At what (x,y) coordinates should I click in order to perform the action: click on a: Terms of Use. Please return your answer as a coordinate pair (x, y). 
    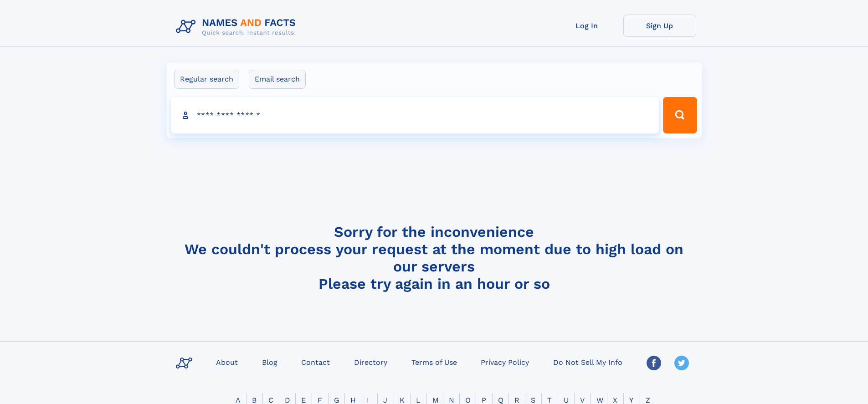
    Looking at the image, I should click on (434, 362).